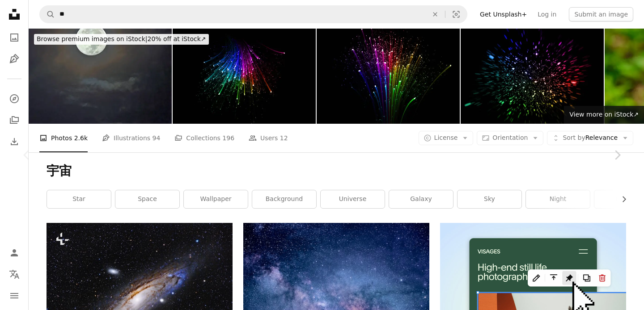  What do you see at coordinates (14, 99) in the screenshot?
I see `a: Explore` at bounding box center [14, 99].